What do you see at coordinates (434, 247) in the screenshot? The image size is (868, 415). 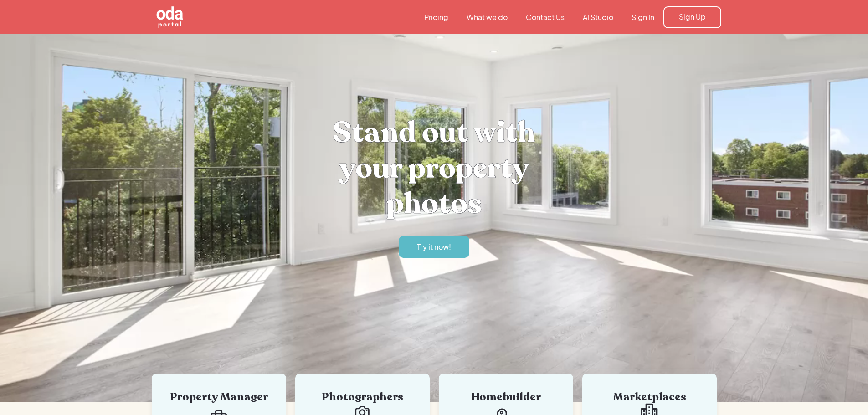 I see `a: Try it now!` at bounding box center [434, 247].